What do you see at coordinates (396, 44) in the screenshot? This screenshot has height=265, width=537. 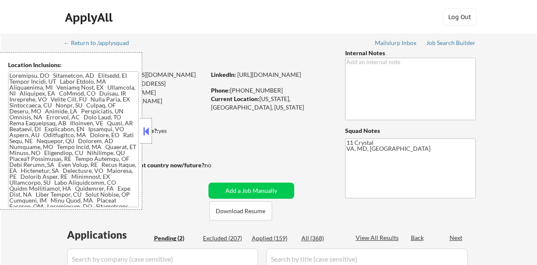 I see `a: Mailslurp Inbox` at bounding box center [396, 44].